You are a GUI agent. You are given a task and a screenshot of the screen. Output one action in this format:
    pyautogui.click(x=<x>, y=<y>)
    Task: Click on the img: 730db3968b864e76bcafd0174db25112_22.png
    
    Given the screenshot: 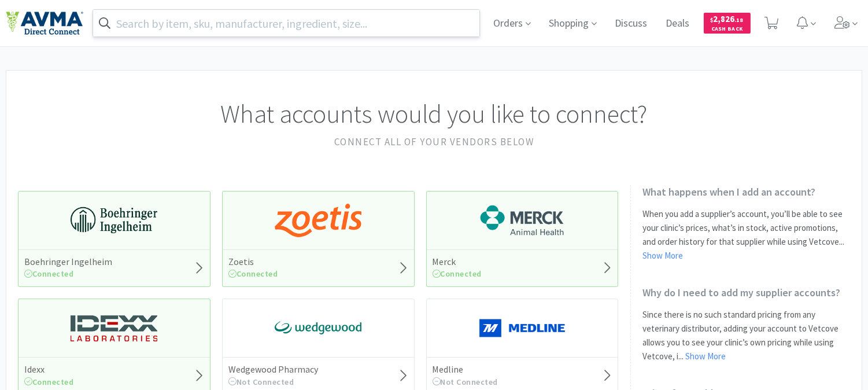 What is the action you would take?
    pyautogui.click(x=114, y=220)
    